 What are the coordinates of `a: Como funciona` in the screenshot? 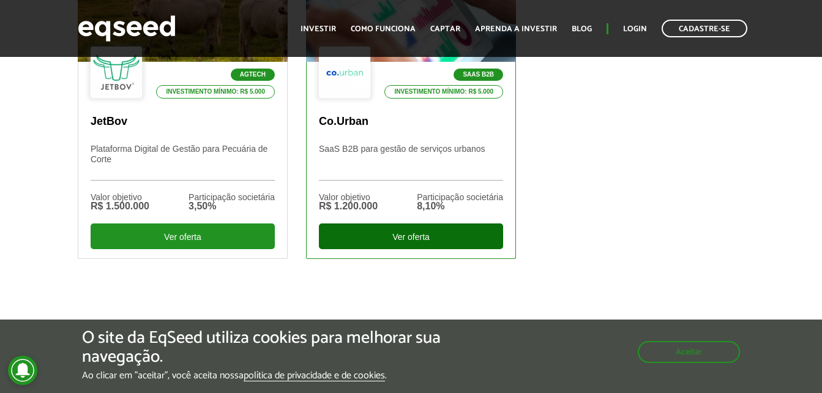 It's located at (383, 29).